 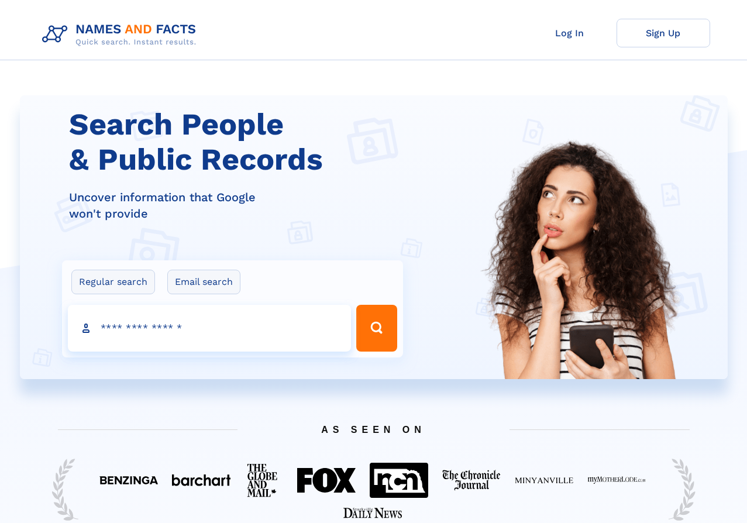 I want to click on img: Featured on Minyanville, so click(x=544, y=480).